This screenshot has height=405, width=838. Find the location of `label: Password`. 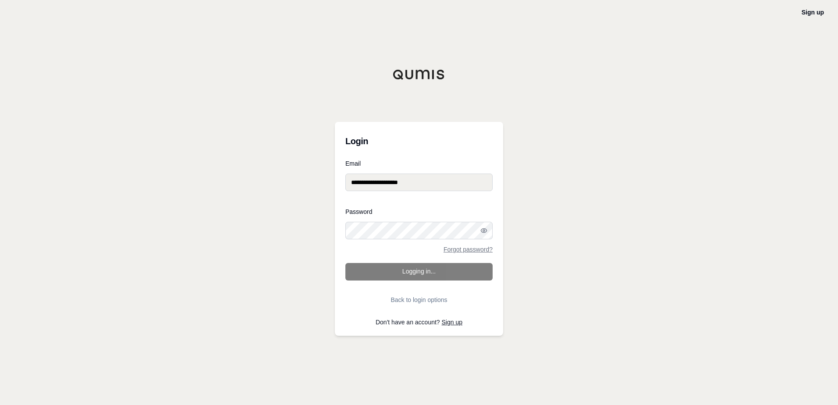

label: Password is located at coordinates (419, 212).